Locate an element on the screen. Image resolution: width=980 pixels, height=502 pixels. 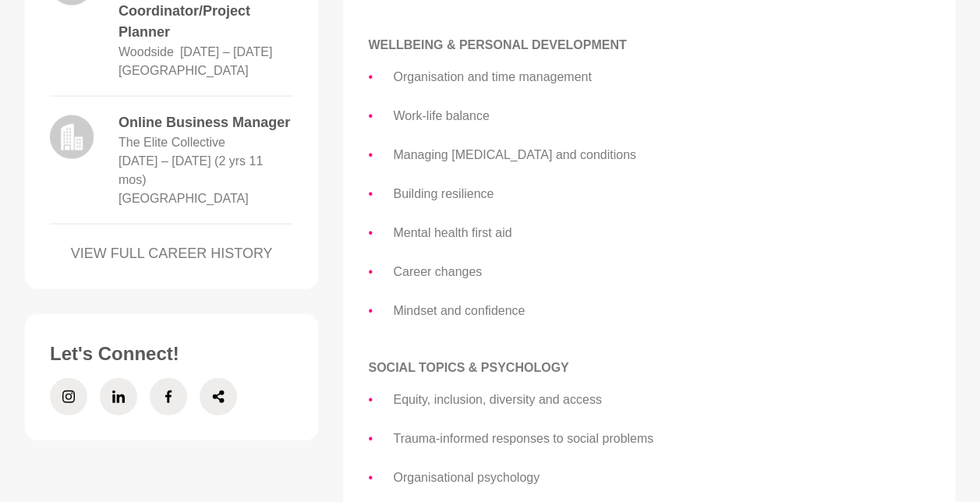
li: Work-life balance is located at coordinates (662, 117).